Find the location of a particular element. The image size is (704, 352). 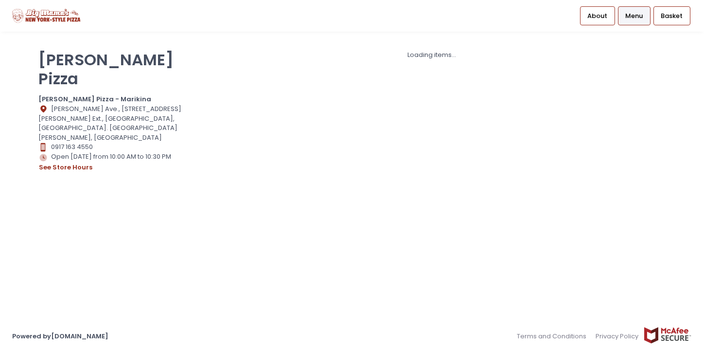

a: Menu is located at coordinates (634, 16).